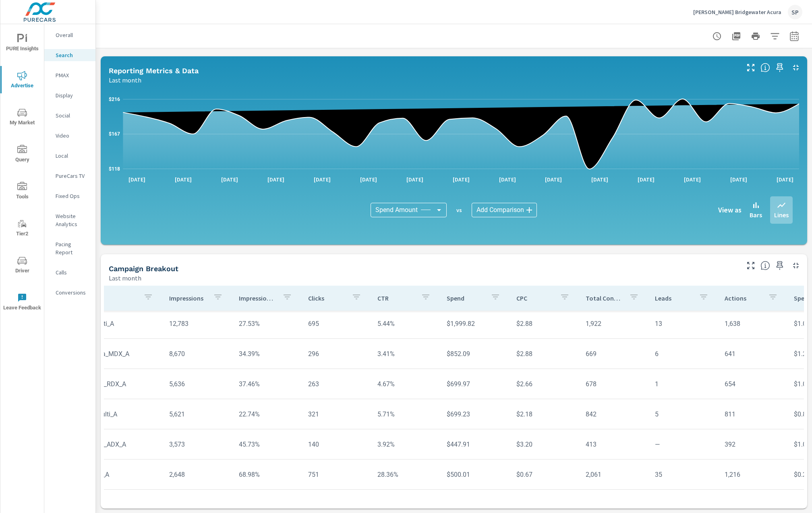 This screenshot has height=513, width=812. Describe the element at coordinates (197, 414) in the screenshot. I see `td: 5,621` at that location.